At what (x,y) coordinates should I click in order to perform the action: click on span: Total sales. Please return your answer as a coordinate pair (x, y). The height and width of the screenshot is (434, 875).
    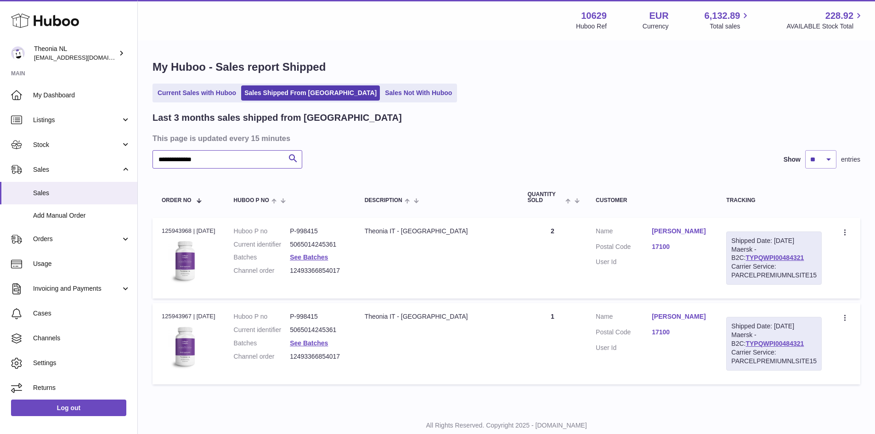
    Looking at the image, I should click on (730, 26).